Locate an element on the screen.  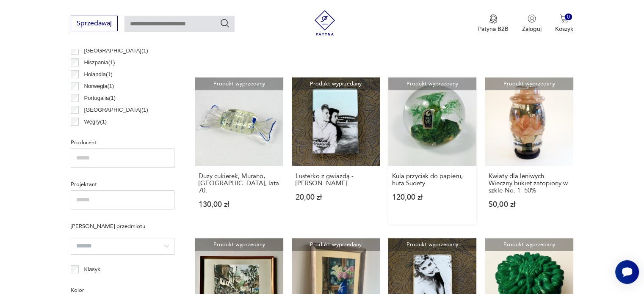
p: Projektant is located at coordinates (122, 184).